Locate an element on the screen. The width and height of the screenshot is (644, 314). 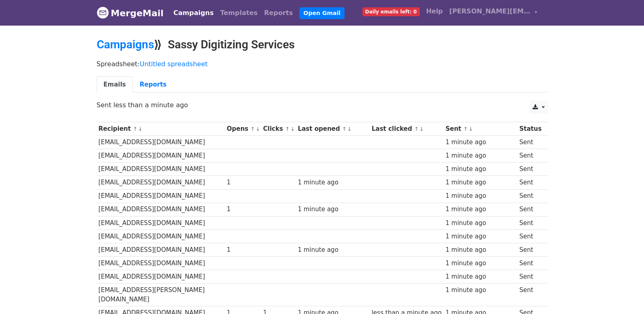
th: Recipient is located at coordinates (161, 129).